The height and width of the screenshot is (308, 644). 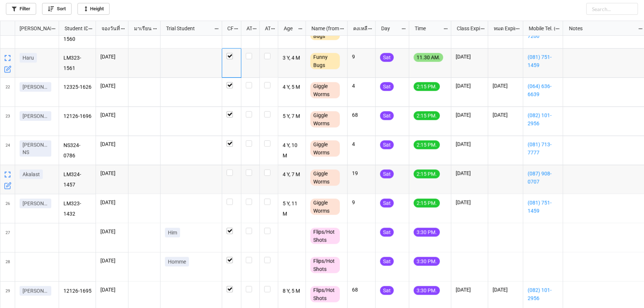 What do you see at coordinates (78, 209) in the screenshot?
I see `p: LM323-1432` at bounding box center [78, 209].